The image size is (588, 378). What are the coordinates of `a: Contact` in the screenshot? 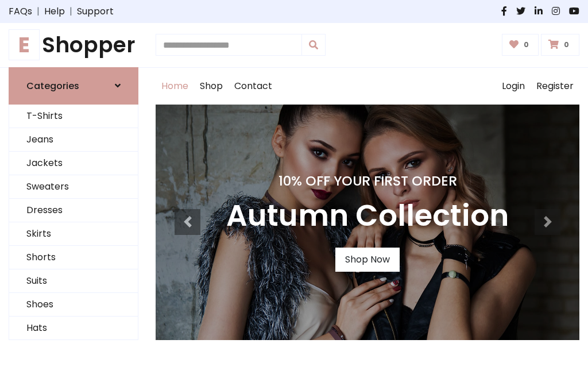 It's located at (253, 87).